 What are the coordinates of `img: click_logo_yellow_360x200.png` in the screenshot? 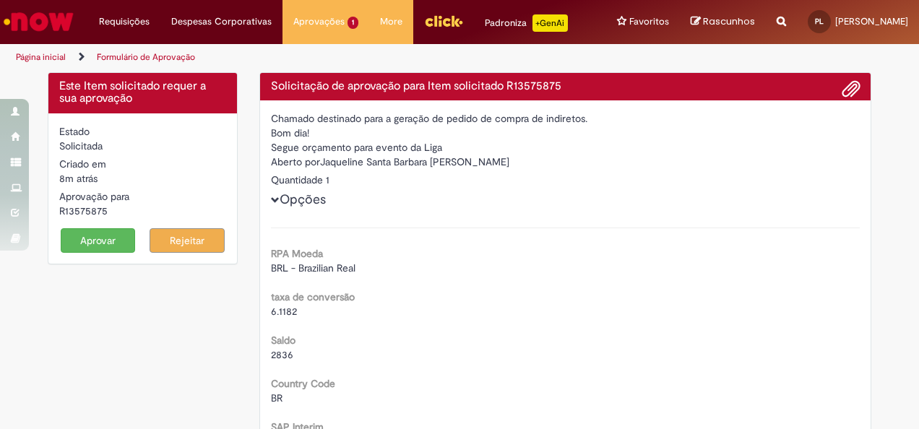 It's located at (443, 21).